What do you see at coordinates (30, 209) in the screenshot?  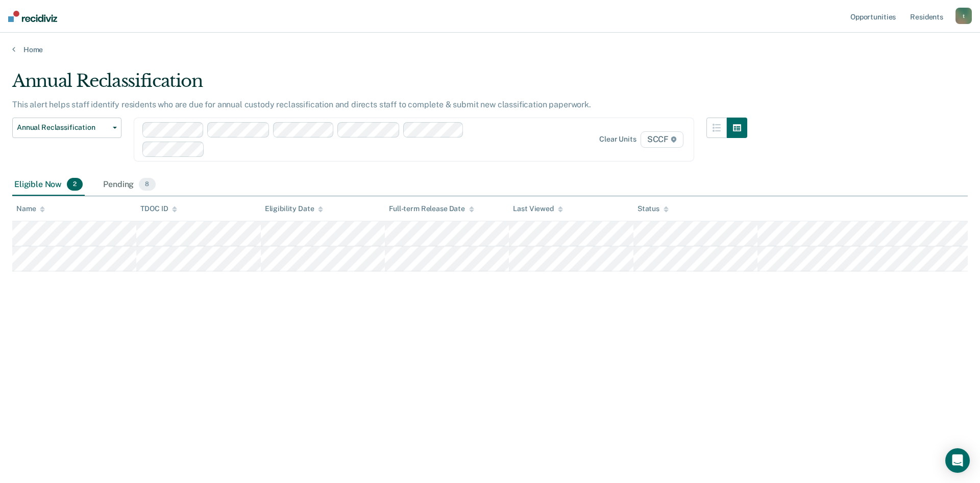 I see `div: Name` at bounding box center [30, 209].